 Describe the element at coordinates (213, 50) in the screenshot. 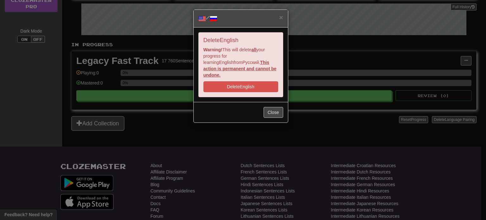

I see `strong: Warning!` at that location.